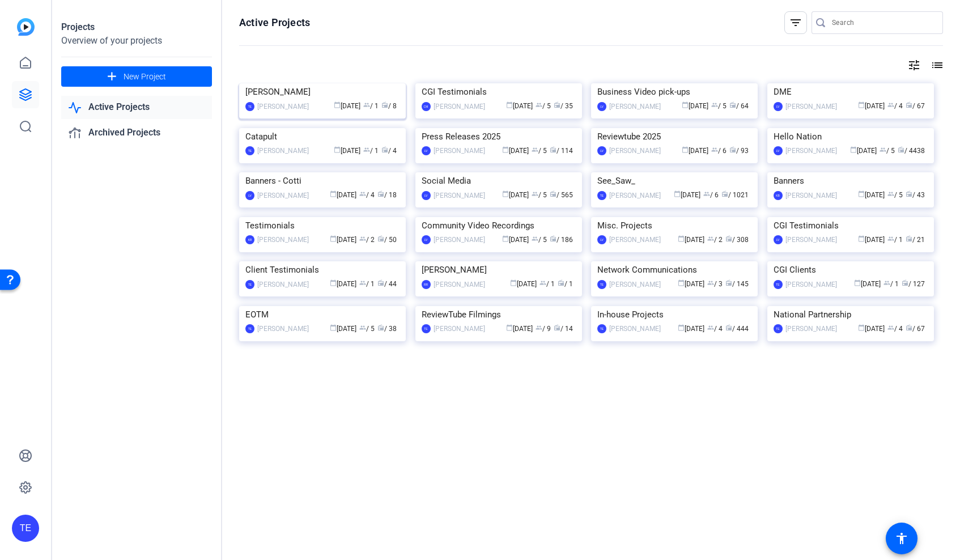 The height and width of the screenshot is (560, 960). What do you see at coordinates (426, 107) in the screenshot?
I see `div: CM` at bounding box center [426, 107].